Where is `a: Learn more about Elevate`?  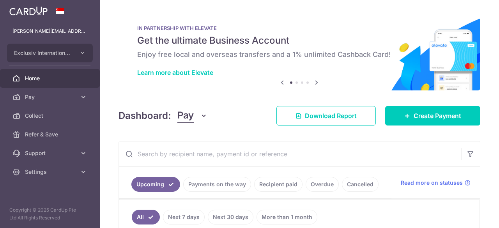 a: Learn more about Elevate is located at coordinates (175, 73).